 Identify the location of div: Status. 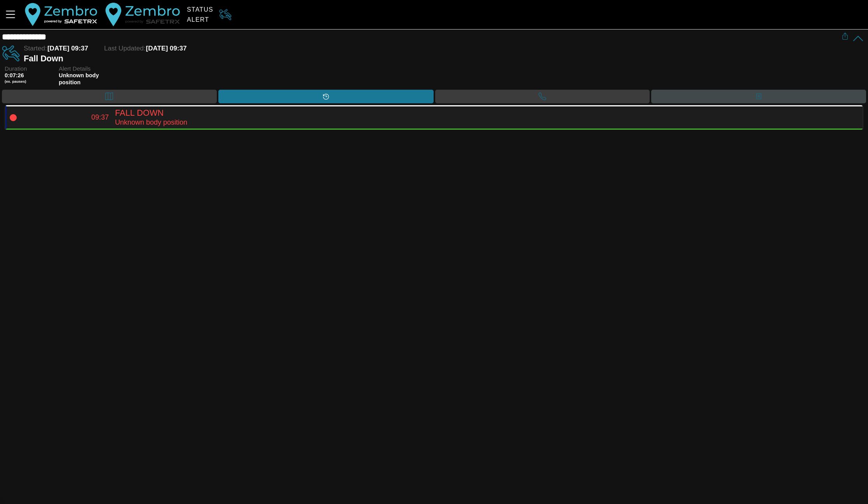
(200, 10).